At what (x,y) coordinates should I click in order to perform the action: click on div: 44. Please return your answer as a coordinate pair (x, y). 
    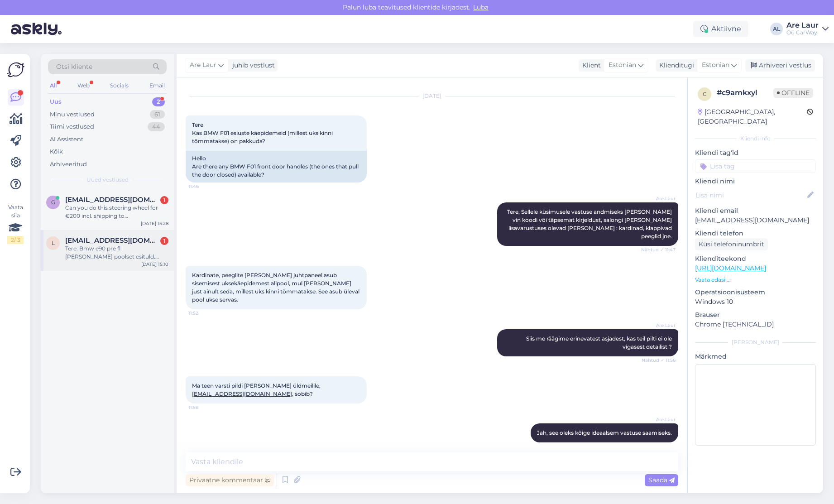
    Looking at the image, I should click on (156, 127).